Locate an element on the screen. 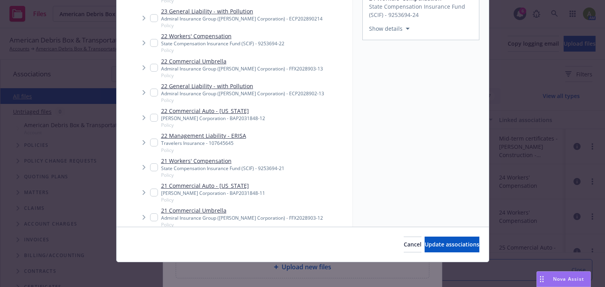  span: State Compensation Insurance Fund (SCIF) - 9253694-24 is located at coordinates (422, 11).